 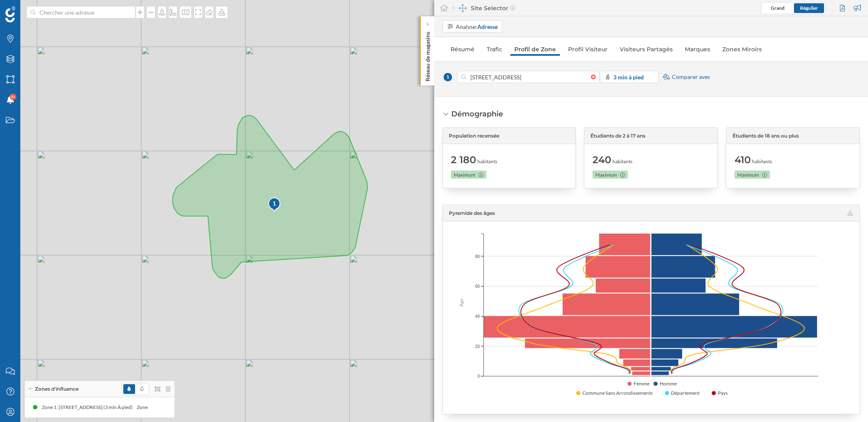 What do you see at coordinates (743, 160) in the screenshot?
I see `span: 410` at bounding box center [743, 160].